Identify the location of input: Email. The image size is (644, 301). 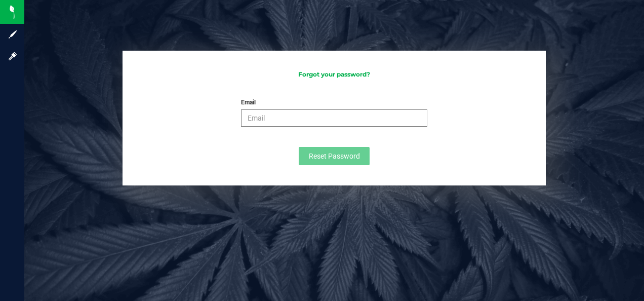
(334, 118).